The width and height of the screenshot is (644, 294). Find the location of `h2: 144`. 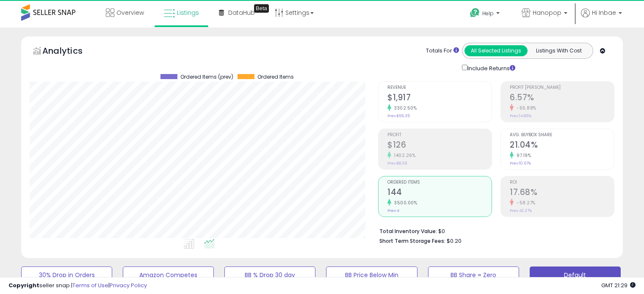

h2: 144 is located at coordinates (439, 193).